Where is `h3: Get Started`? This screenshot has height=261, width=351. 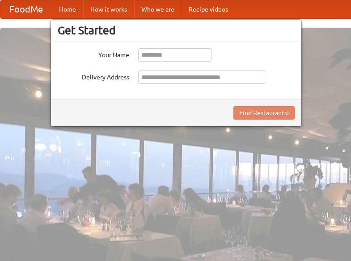 h3: Get Started is located at coordinates (176, 30).